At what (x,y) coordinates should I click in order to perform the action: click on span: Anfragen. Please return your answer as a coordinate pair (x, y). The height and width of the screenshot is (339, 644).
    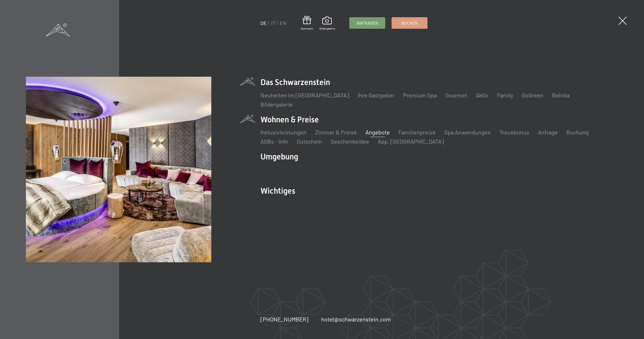
    Looking at the image, I should click on (367, 23).